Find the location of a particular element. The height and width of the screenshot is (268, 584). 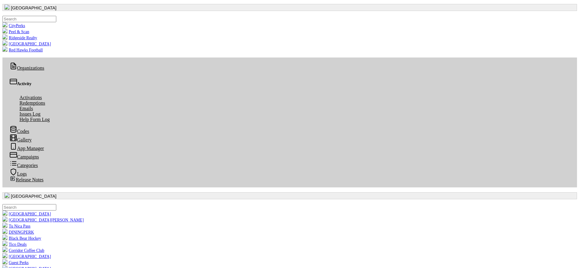

a: Red Hawks Football is located at coordinates (23, 50).